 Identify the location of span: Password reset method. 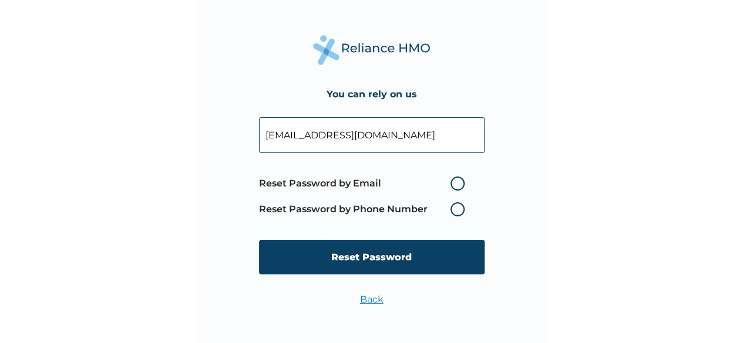
(365, 197).